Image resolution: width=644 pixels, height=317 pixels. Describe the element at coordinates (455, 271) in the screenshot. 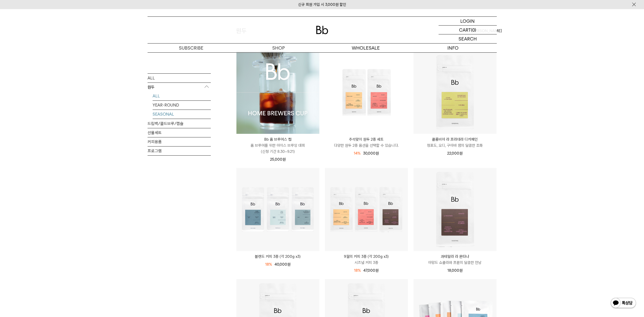

I see `span: 18,000` at that location.